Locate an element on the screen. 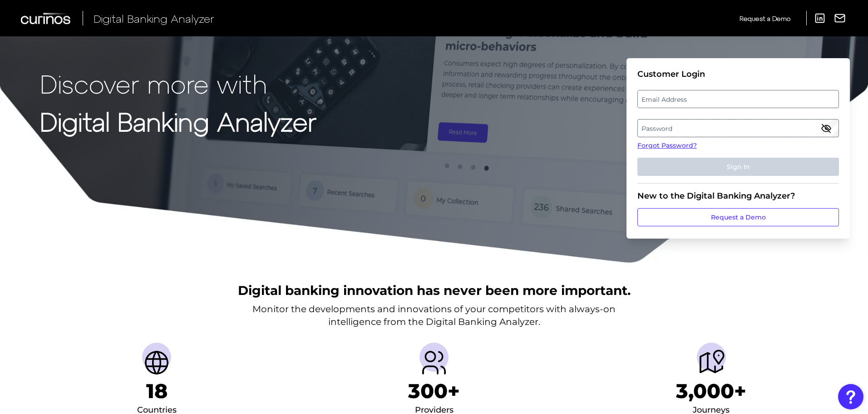 The image size is (868, 414). img: Providers is located at coordinates (434, 363).